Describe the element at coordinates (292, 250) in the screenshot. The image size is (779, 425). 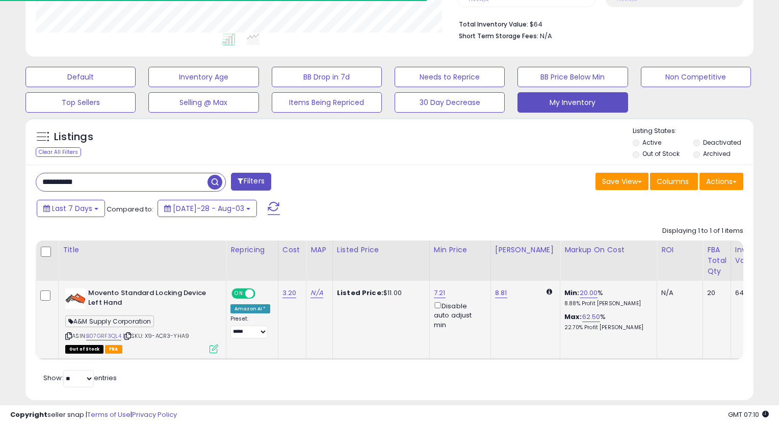
I see `div: Cost` at that location.